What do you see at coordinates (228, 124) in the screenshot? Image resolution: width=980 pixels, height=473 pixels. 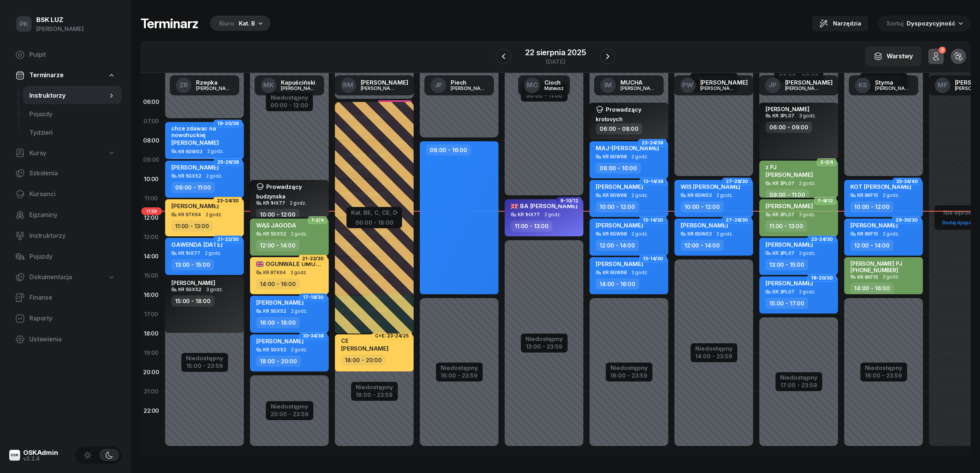 I see `span: 19-20/38` at bounding box center [228, 124].